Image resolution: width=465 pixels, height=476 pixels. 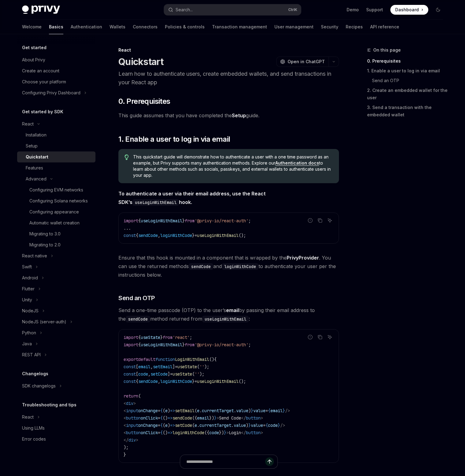 What do you see at coordinates (133, 418) in the screenshot?
I see `span: button` at bounding box center [133, 418].